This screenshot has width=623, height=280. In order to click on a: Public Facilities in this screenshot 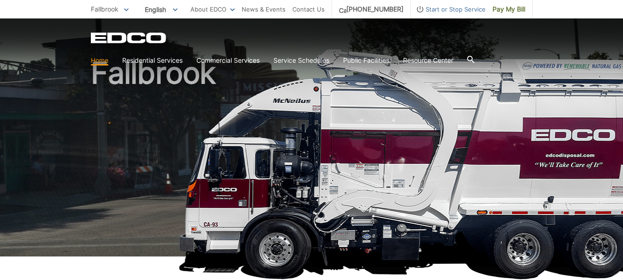, I will do `click(366, 60)`.